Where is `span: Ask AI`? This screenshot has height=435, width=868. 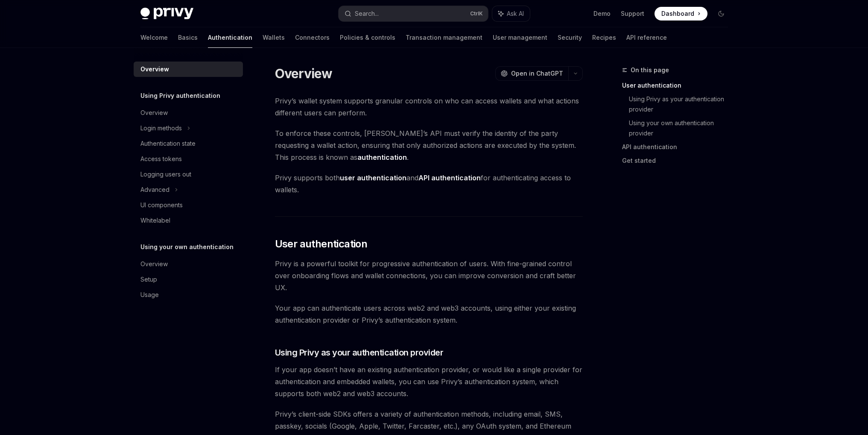 span: Ask AI is located at coordinates (516, 14).